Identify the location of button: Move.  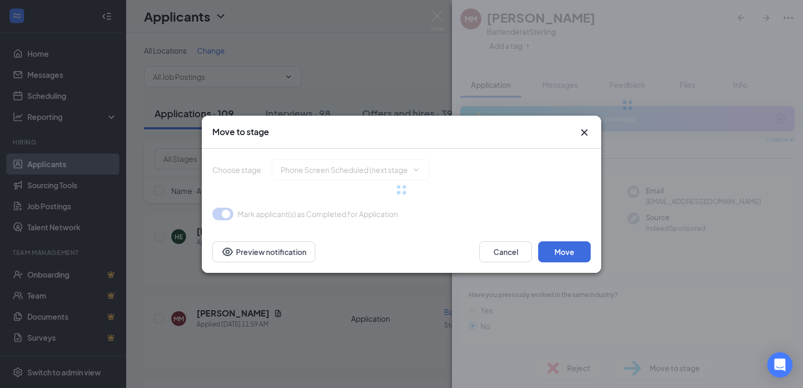
(564, 252).